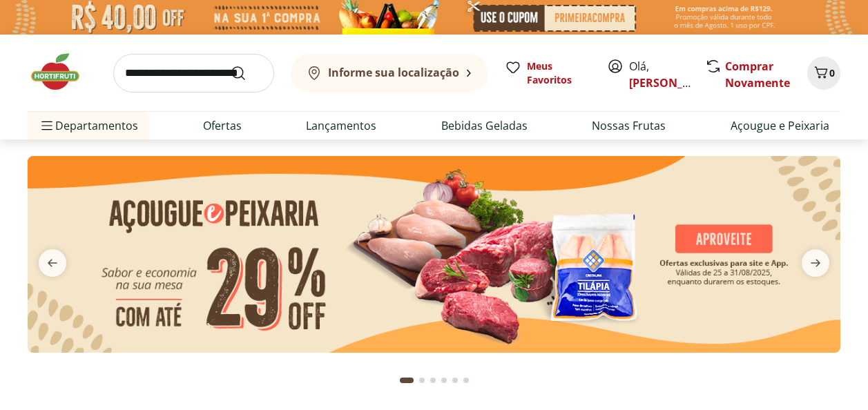  Describe the element at coordinates (341, 126) in the screenshot. I see `a: Lançamentos` at that location.